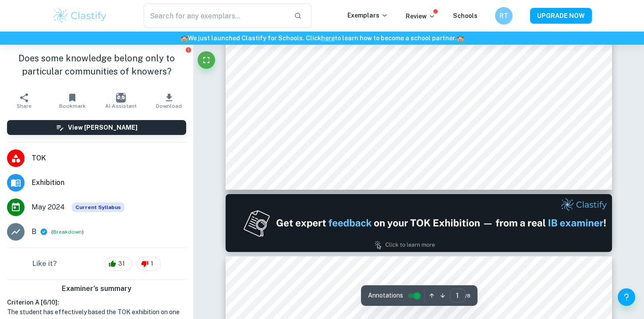 The height and width of the screenshot is (319, 644). Describe the element at coordinates (44, 263) in the screenshot. I see `h6: Like it?` at that location.